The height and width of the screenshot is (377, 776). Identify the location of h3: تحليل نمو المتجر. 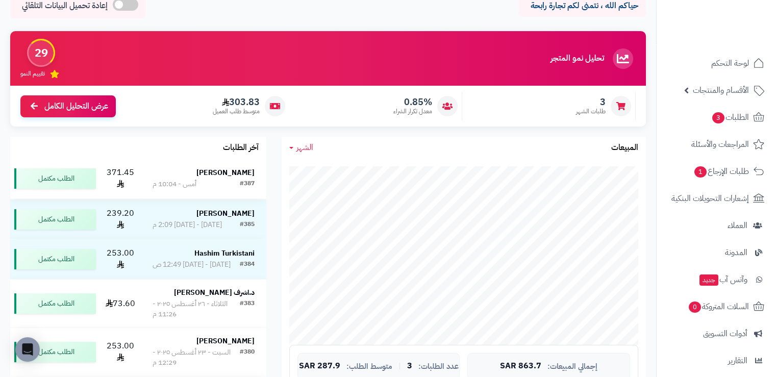
(577, 59).